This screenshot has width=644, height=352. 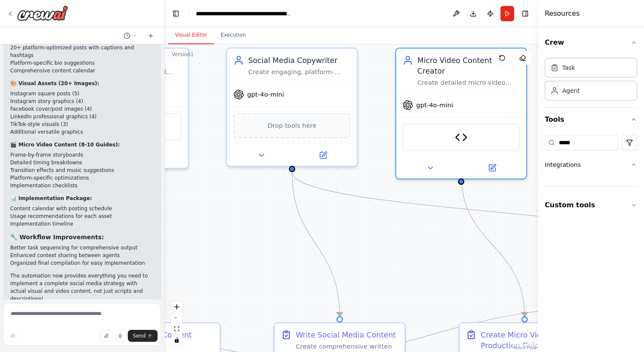 I want to click on button: Click to speak your automation idea, so click(x=120, y=336).